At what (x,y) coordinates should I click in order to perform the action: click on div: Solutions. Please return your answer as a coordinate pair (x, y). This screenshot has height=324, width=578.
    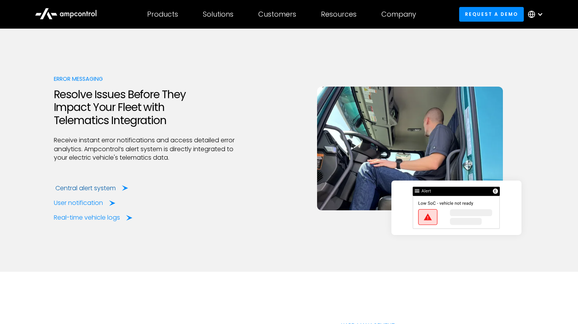
    Looking at the image, I should click on (218, 14).